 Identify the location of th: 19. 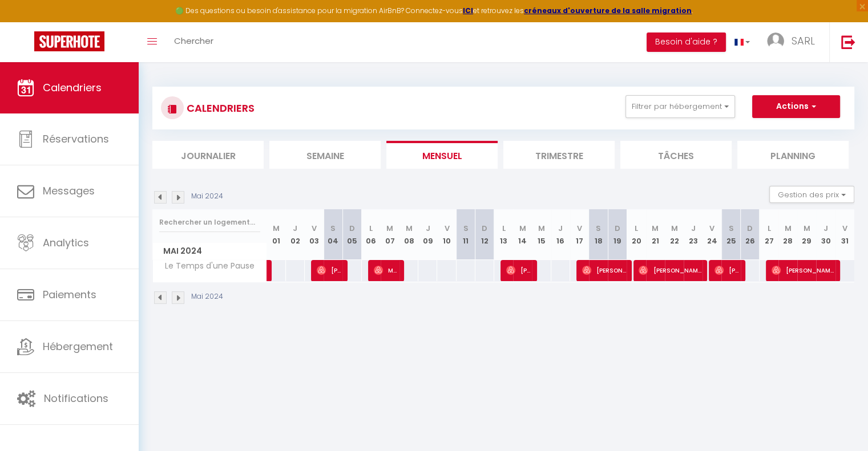
(617, 234).